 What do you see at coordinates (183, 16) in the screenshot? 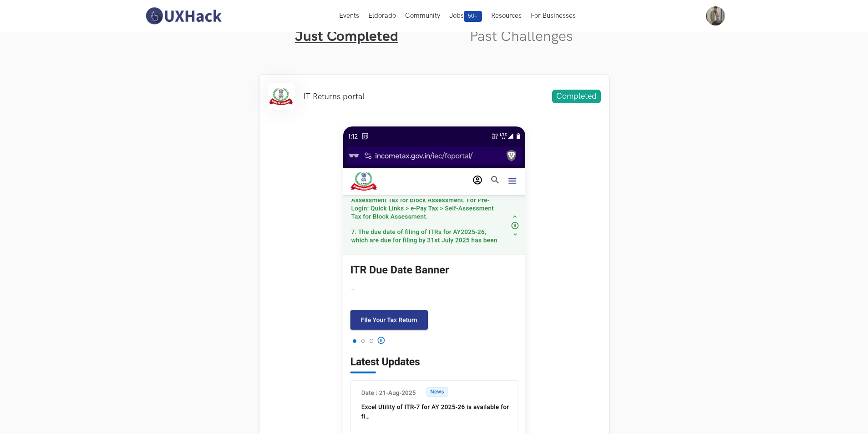
I see `img: UXHack-logo.png` at bounding box center [183, 16].